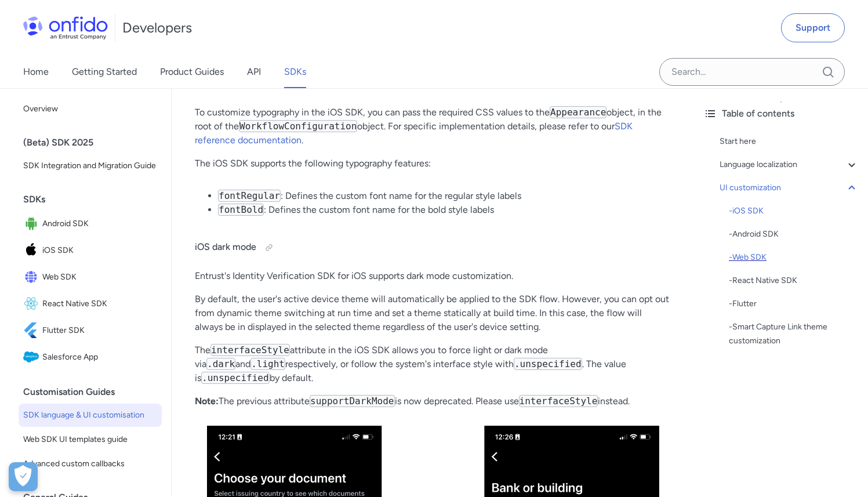 This screenshot has height=497, width=868. I want to click on a: Language localization, so click(789, 164).